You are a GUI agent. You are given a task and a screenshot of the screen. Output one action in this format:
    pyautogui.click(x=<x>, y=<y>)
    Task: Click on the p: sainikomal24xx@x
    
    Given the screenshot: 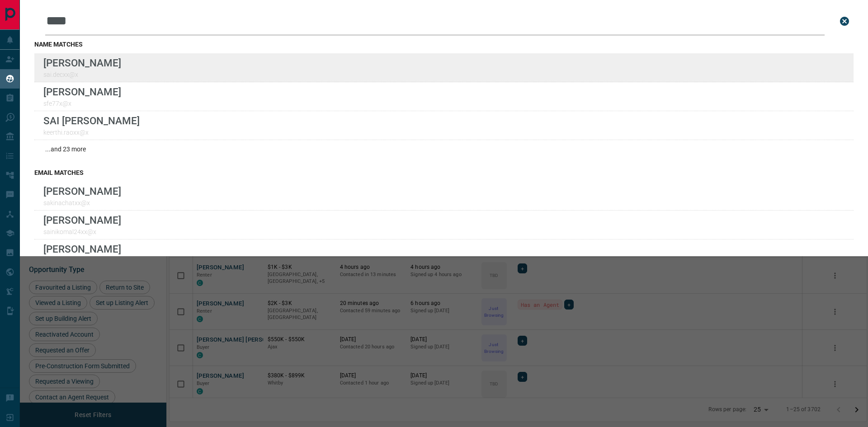 What is the action you would take?
    pyautogui.click(x=82, y=231)
    